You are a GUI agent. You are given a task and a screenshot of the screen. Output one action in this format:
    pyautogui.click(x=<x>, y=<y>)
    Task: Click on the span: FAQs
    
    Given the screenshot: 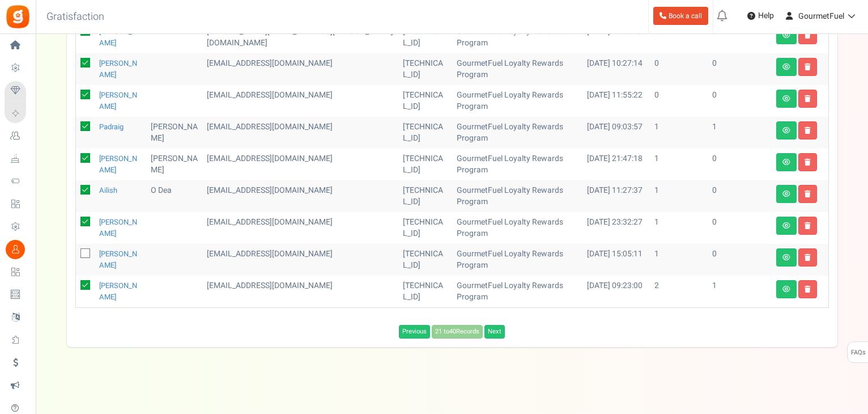 What is the action you would take?
    pyautogui.click(x=858, y=353)
    